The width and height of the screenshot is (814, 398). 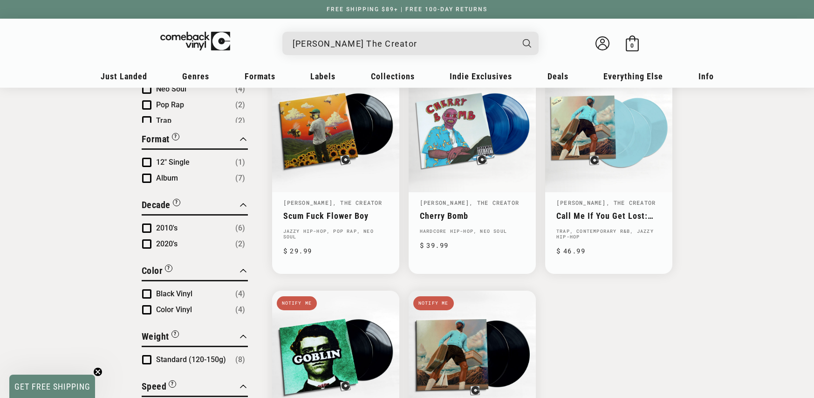 What do you see at coordinates (157, 271) in the screenshot?
I see `button: Filter by Color` at bounding box center [157, 271].